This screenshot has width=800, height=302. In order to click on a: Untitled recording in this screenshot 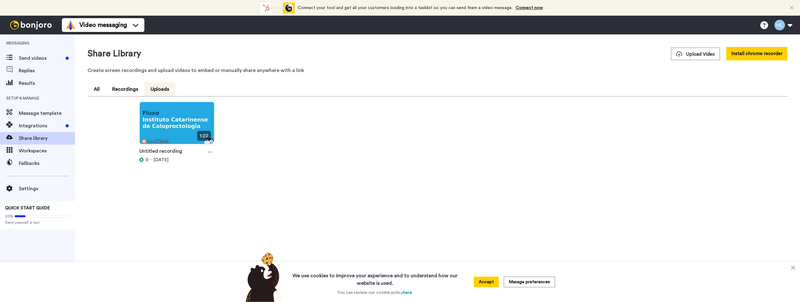, I will do `click(161, 152)`.